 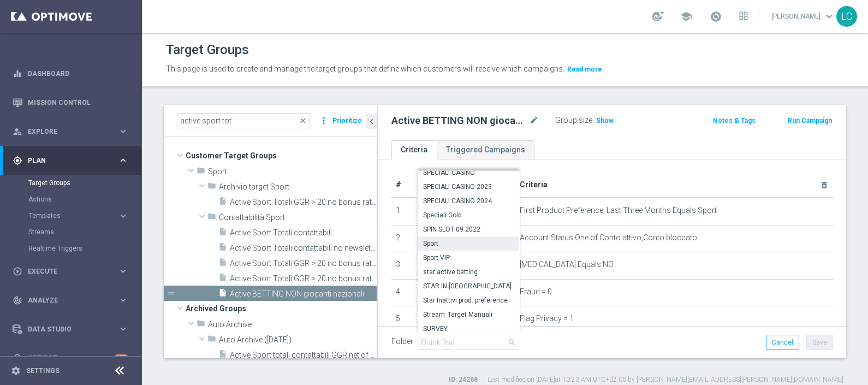 I want to click on div: Dashboard, so click(x=70, y=73).